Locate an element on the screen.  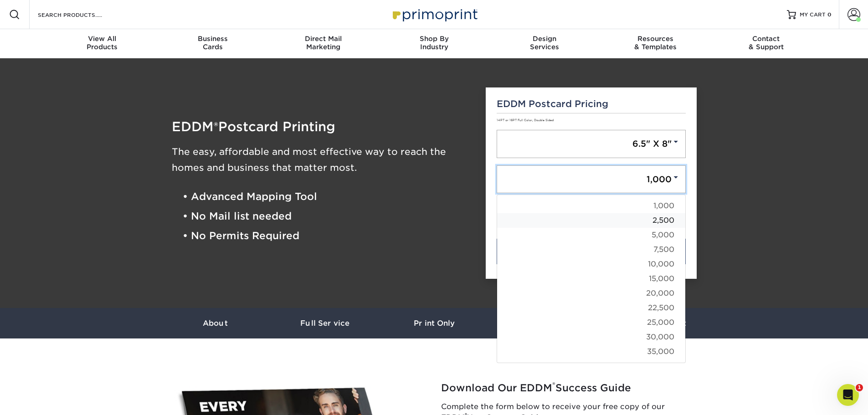
h3: Resources is located at coordinates (543, 323).